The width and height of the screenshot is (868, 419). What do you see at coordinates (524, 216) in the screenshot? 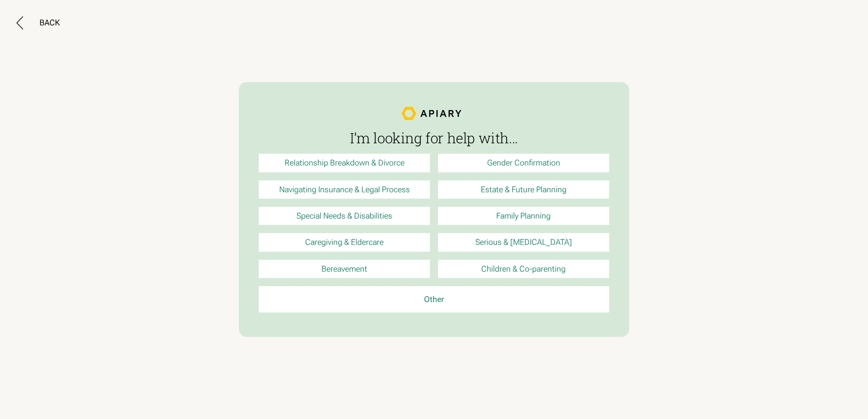
I see `a: Family Planning` at bounding box center [524, 216].